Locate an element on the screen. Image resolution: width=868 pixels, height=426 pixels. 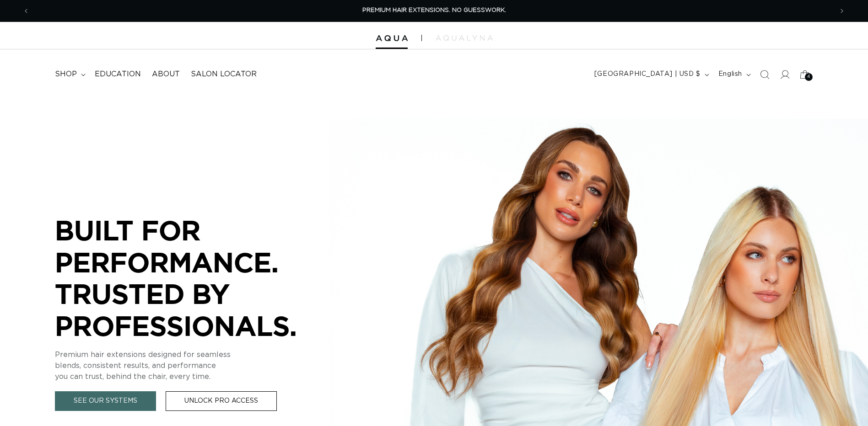
button: English is located at coordinates (734, 74).